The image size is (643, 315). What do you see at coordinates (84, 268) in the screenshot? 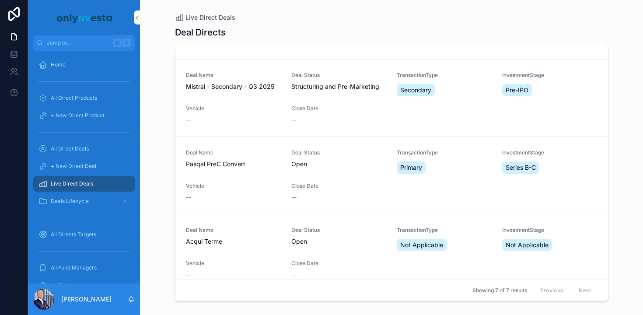
I see `a: All Fund Managers` at bounding box center [84, 268].